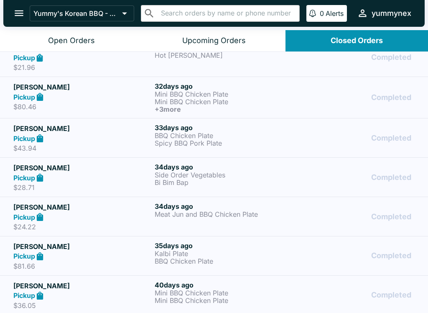 This screenshot has width=428, height=313. What do you see at coordinates (82, 13) in the screenshot?
I see `button: Yummy's Korean BBQ - NEX` at bounding box center [82, 13].